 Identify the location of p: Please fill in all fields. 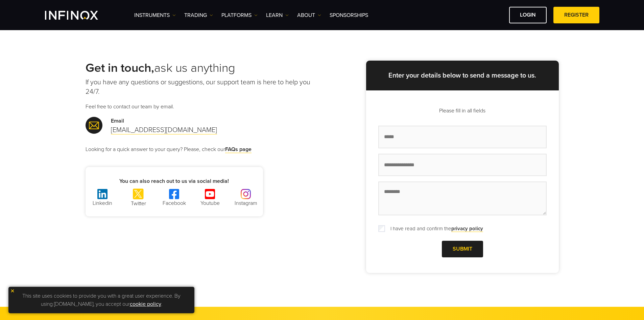
(462, 111).